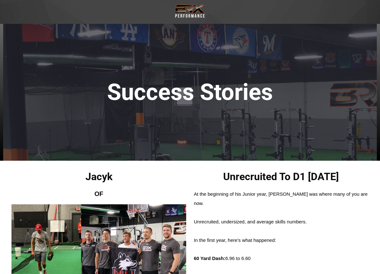 The width and height of the screenshot is (380, 274). I want to click on span: Success Stories, so click(190, 92).